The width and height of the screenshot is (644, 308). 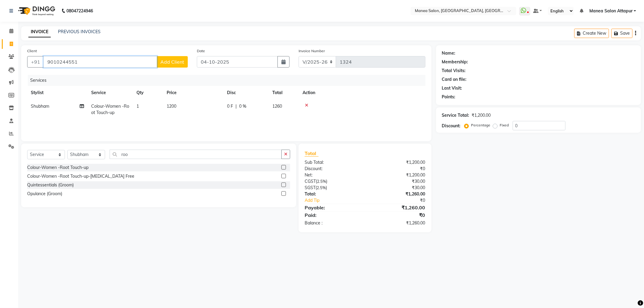 I want to click on label: Fixed, so click(x=504, y=125).